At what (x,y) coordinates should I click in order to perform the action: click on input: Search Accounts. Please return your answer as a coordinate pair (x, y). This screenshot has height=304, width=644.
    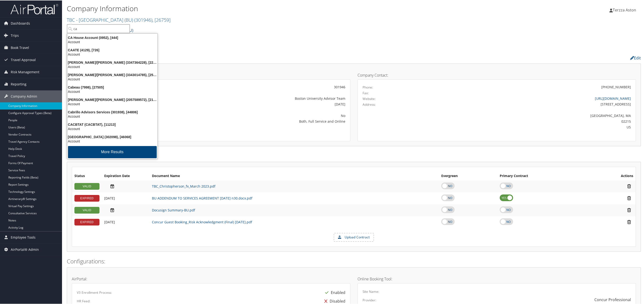
    Looking at the image, I should click on (98, 28).